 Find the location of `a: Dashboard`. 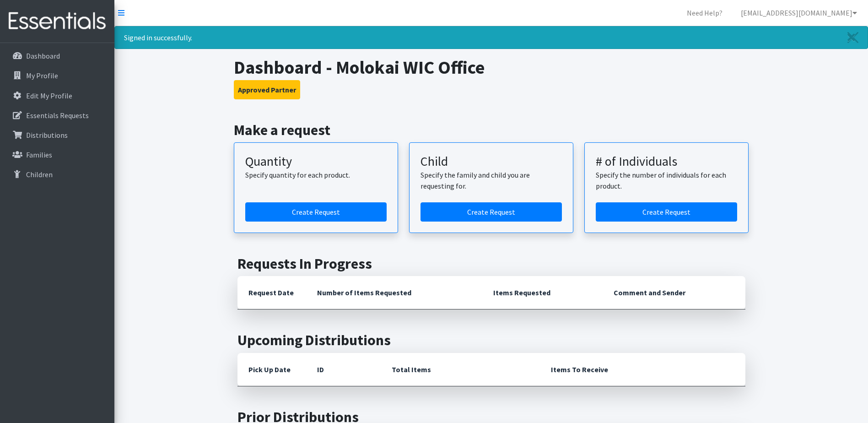

a: Dashboard is located at coordinates (57, 56).